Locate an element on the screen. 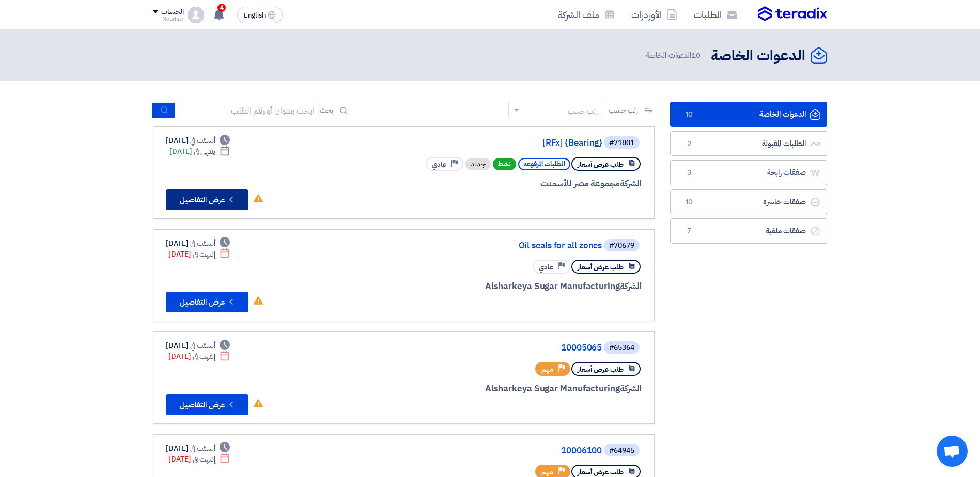 This screenshot has height=477, width=980. img: Teradix logo is located at coordinates (793, 14).